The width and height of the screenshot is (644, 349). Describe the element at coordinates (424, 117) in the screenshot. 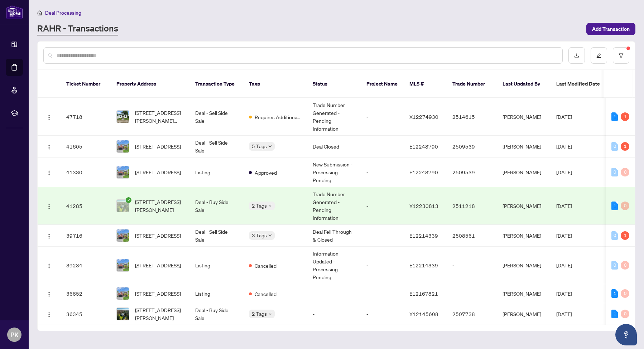

I see `span: X12274930` at that location.